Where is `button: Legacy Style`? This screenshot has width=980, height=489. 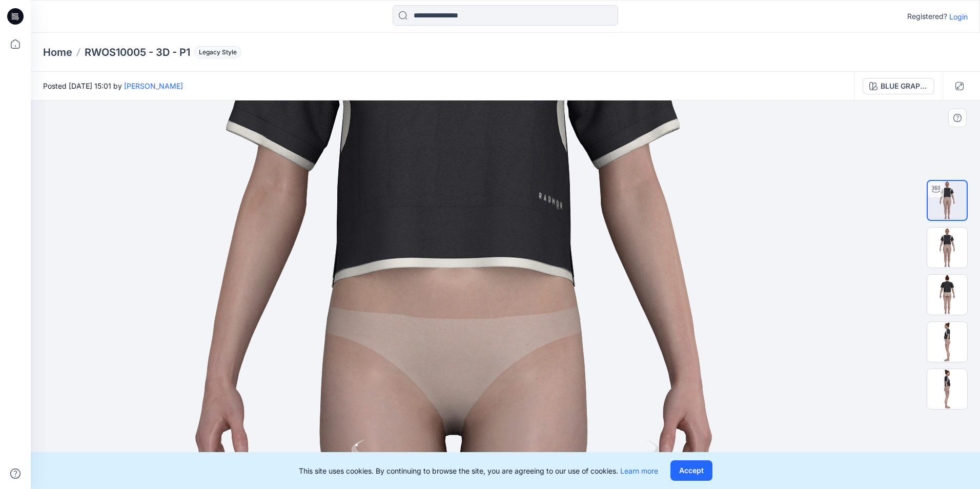
button: Legacy Style is located at coordinates (216, 52).